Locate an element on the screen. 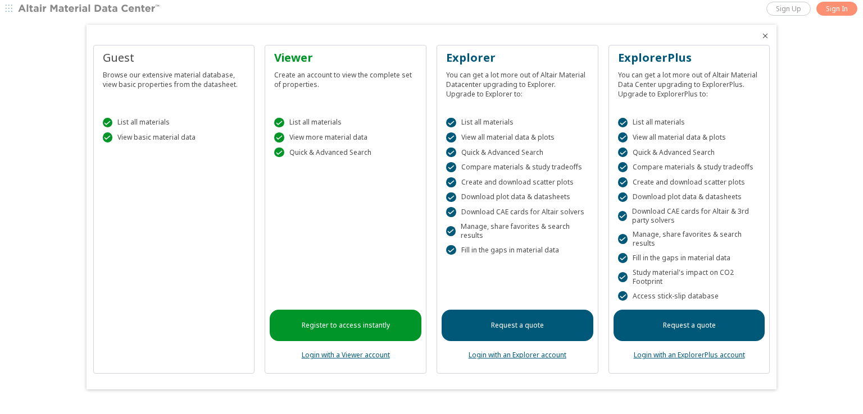  div: Create an account to view the complete set of properties. is located at coordinates (345, 78).